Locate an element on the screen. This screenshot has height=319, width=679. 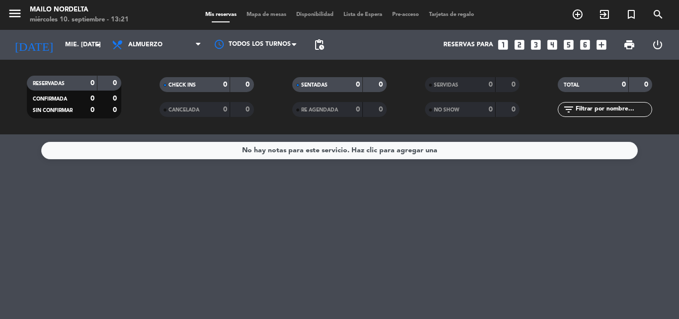
span: TOTAL is located at coordinates (571, 85).